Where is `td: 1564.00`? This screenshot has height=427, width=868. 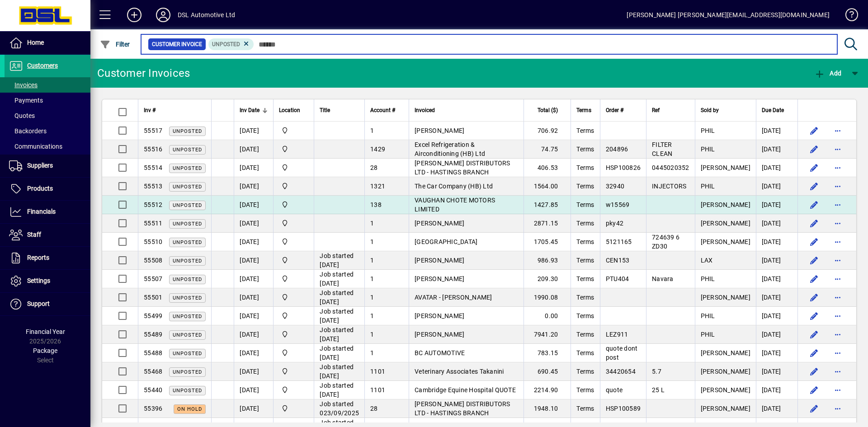 td: 1564.00 is located at coordinates (547, 186).